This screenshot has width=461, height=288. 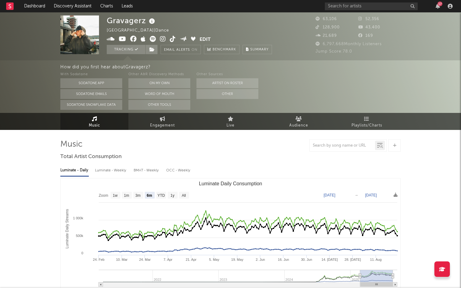 What do you see at coordinates (376, 260) in the screenshot?
I see `text: 11. Aug` at bounding box center [376, 260].